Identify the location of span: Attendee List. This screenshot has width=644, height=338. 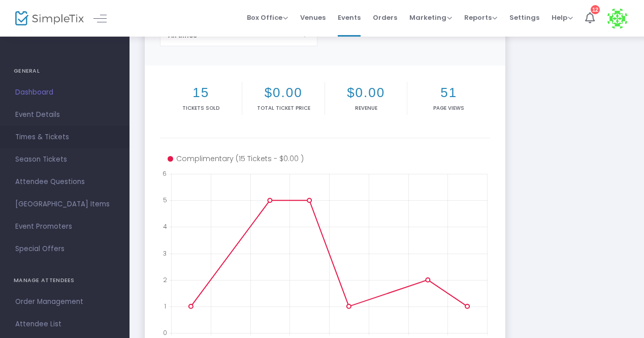
(65, 325).